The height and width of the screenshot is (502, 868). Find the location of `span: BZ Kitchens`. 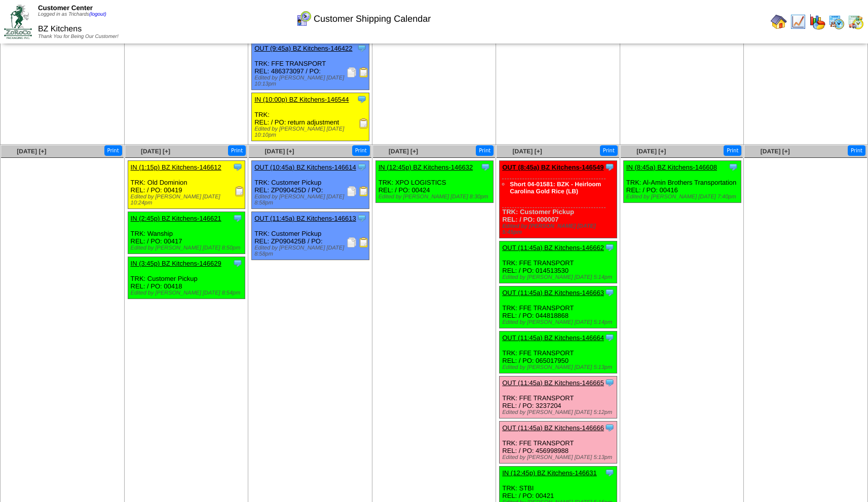

span: BZ Kitchens is located at coordinates (60, 29).